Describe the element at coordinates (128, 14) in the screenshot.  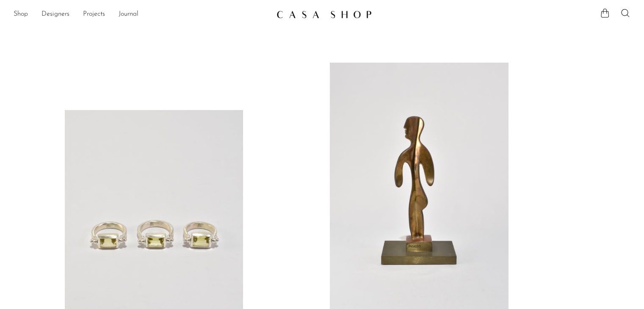
I see `a: Journal` at that location.